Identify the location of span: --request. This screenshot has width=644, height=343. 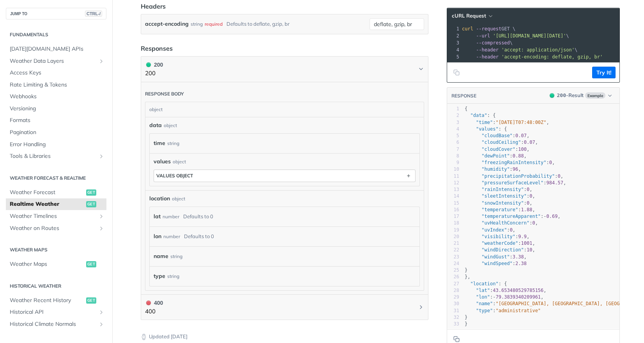
(488, 28).